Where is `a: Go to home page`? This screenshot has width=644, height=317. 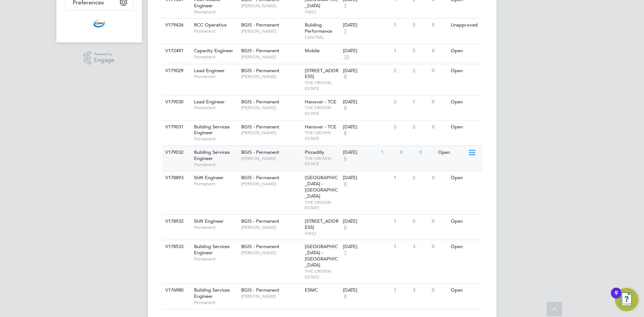 a: Go to home page is located at coordinates (99, 24).